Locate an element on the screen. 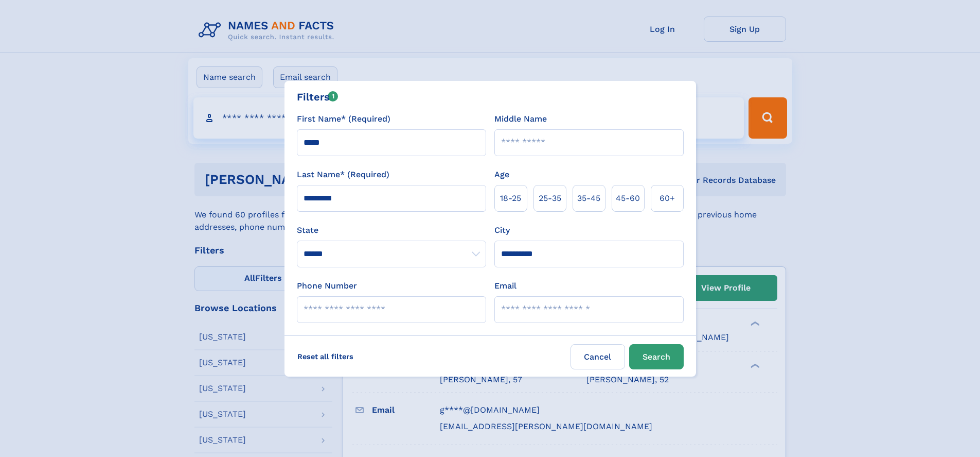 This screenshot has height=457, width=980. label: Reset all filters is located at coordinates (325, 356).